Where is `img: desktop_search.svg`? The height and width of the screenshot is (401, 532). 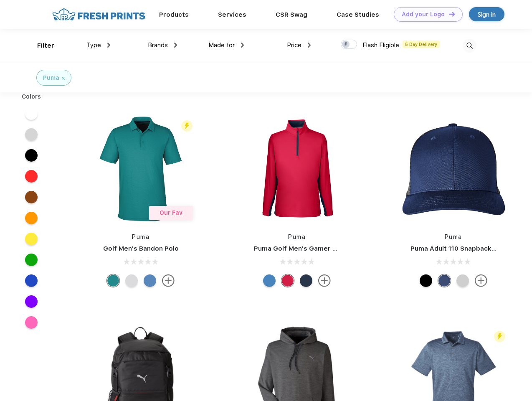
img: desktop_search.svg is located at coordinates (469, 45).